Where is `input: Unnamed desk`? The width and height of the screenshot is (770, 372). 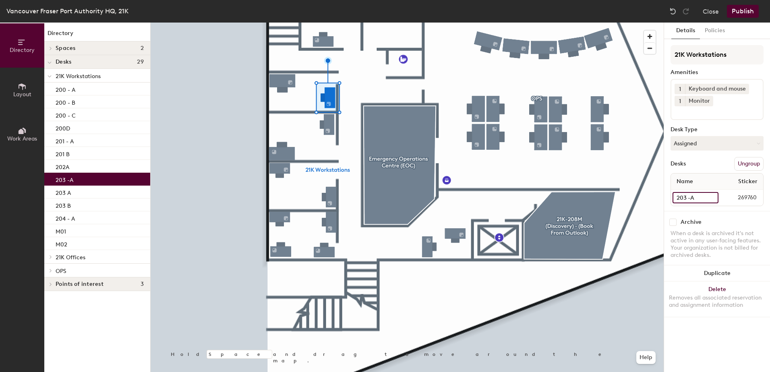 input: Unnamed desk is located at coordinates (696, 198).